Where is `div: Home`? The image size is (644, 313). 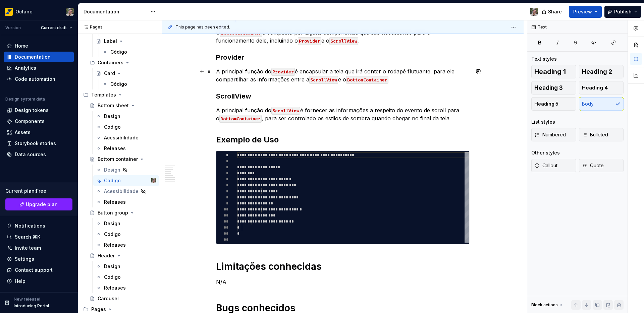
div: Home is located at coordinates (21, 46).